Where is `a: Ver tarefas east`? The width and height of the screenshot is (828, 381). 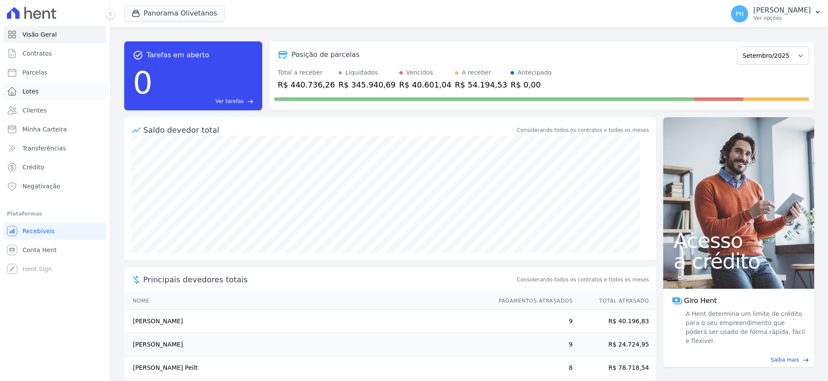 a: Ver tarefas east is located at coordinates (205, 101).